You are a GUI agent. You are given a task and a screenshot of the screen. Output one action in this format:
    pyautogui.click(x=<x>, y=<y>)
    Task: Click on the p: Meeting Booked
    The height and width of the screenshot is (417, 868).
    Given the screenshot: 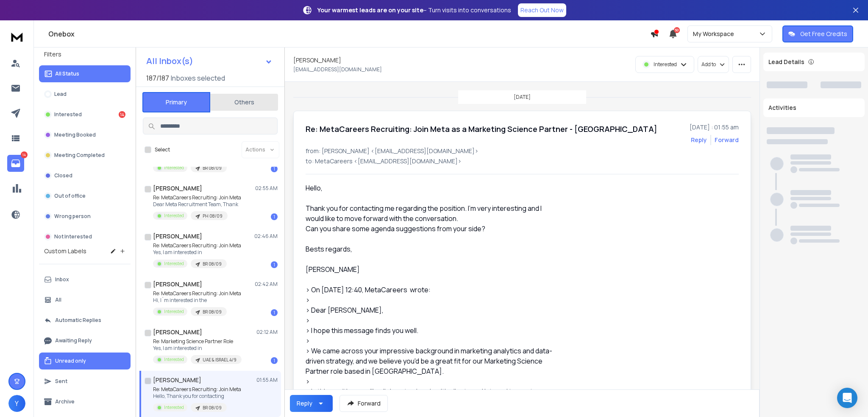 What is the action you would take?
    pyautogui.click(x=75, y=135)
    